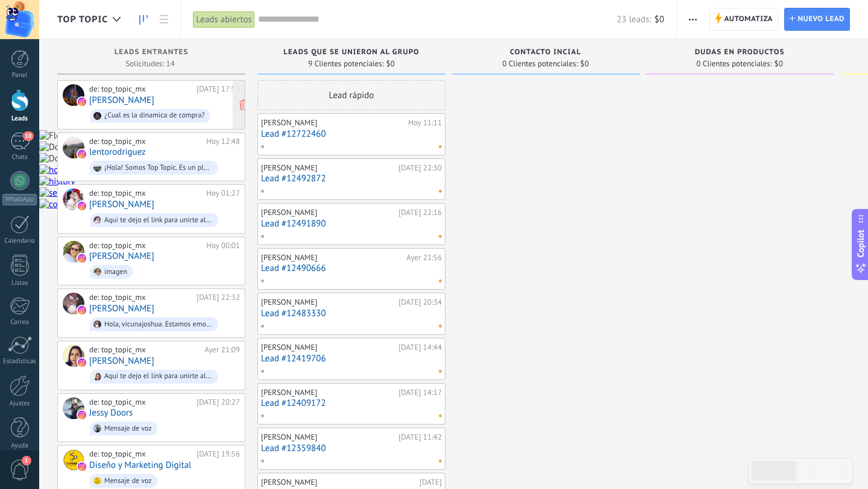 The width and height of the screenshot is (868, 489). Describe the element at coordinates (351, 448) in the screenshot. I see `a: Lead #12359840` at that location.